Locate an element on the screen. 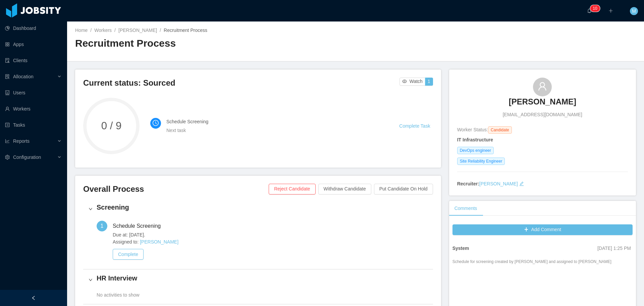 The width and height of the screenshot is (644, 306). i: icon: line-chart is located at coordinates (7, 141).